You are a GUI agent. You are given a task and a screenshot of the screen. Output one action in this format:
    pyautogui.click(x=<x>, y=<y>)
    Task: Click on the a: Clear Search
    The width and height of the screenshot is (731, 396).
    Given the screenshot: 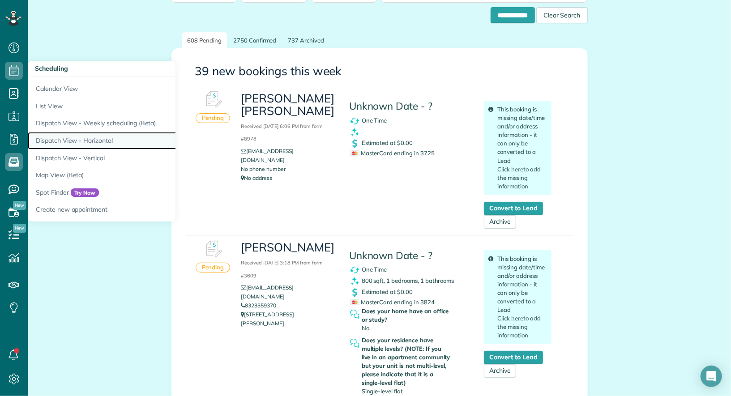 What is the action you would take?
    pyautogui.click(x=562, y=12)
    